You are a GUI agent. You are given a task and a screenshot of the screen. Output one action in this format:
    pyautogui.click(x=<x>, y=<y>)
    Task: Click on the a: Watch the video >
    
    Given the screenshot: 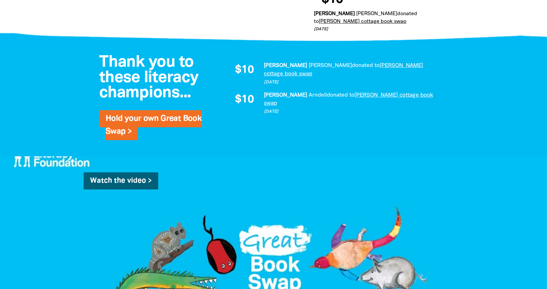 What is the action you would take?
    pyautogui.click(x=121, y=181)
    